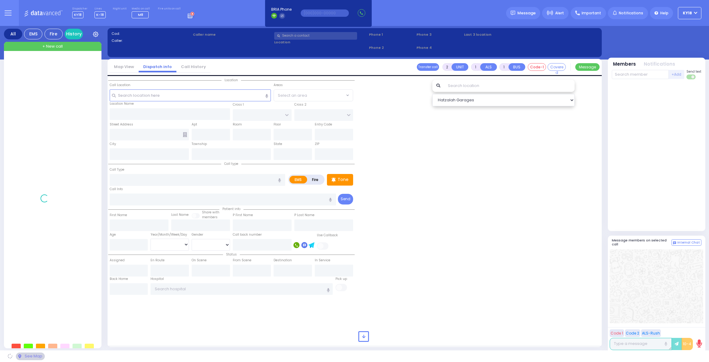 Image resolution: width=709 pixels, height=362 pixels. I want to click on label: Age, so click(113, 234).